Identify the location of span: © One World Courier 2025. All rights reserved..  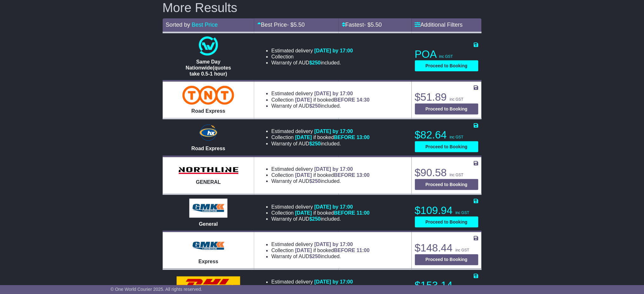
(156, 289).